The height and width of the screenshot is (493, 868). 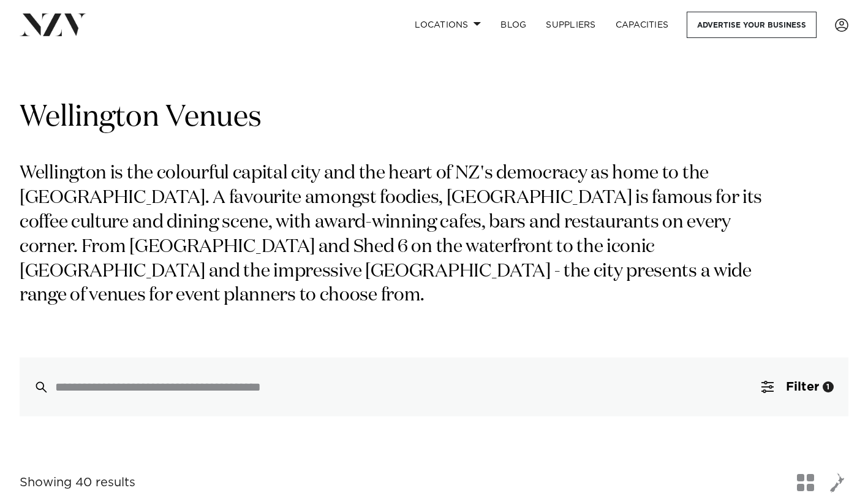 What do you see at coordinates (513, 24) in the screenshot?
I see `a: BLOG` at bounding box center [513, 24].